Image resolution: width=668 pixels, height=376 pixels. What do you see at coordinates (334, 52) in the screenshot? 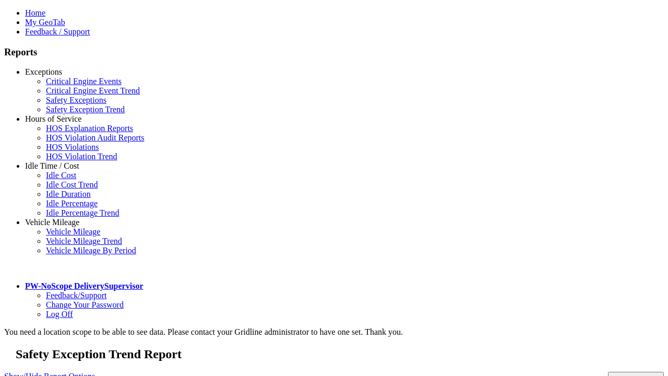
I see `h3: Reports` at bounding box center [334, 52].